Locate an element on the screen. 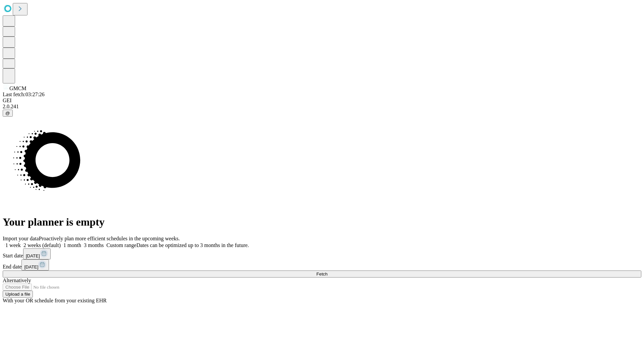 Image resolution: width=644 pixels, height=362 pixels. span: Custom range is located at coordinates (121, 245).